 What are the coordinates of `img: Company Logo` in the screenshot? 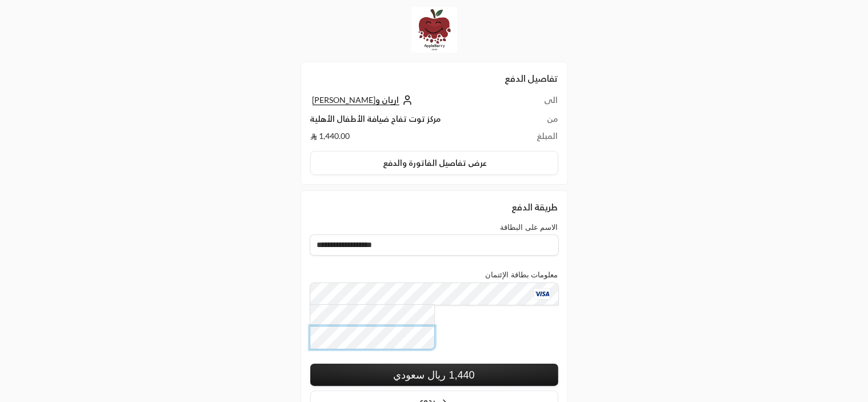 It's located at (435, 30).